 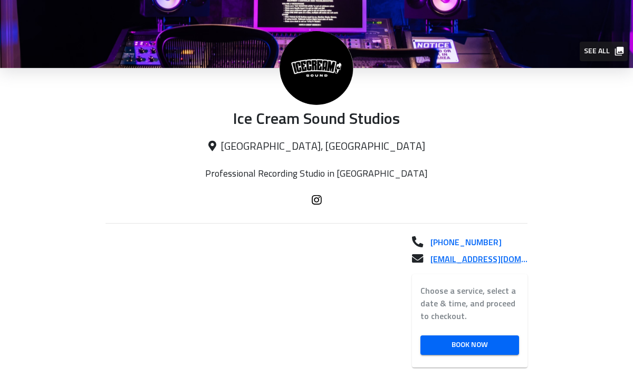 What do you see at coordinates (469, 345) in the screenshot?
I see `a: Book Now` at bounding box center [469, 345].